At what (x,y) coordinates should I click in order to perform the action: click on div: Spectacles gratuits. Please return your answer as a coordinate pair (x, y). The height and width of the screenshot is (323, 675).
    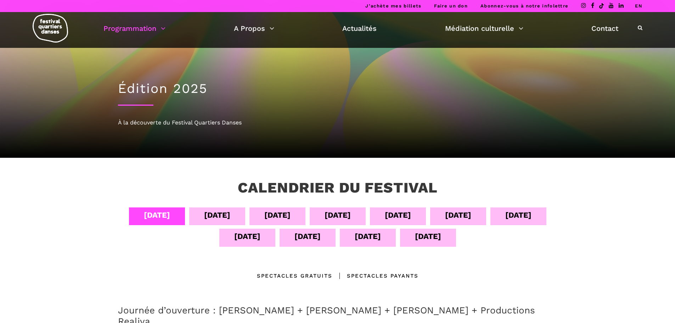
    Looking at the image, I should click on (294, 276).